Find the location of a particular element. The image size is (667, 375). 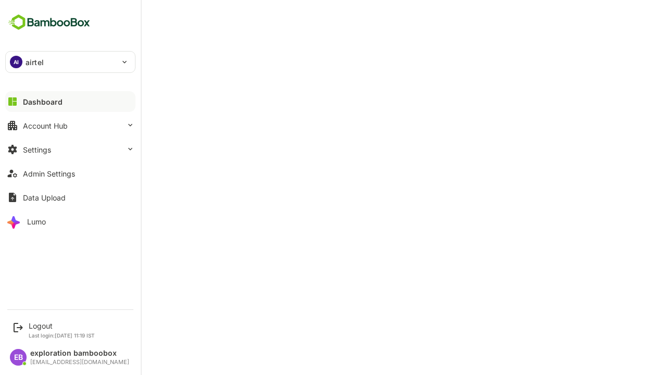

div: AIairtel is located at coordinates (70, 62).